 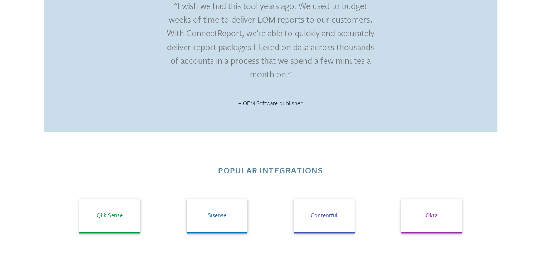 I want to click on div: Contentful, so click(x=325, y=216).